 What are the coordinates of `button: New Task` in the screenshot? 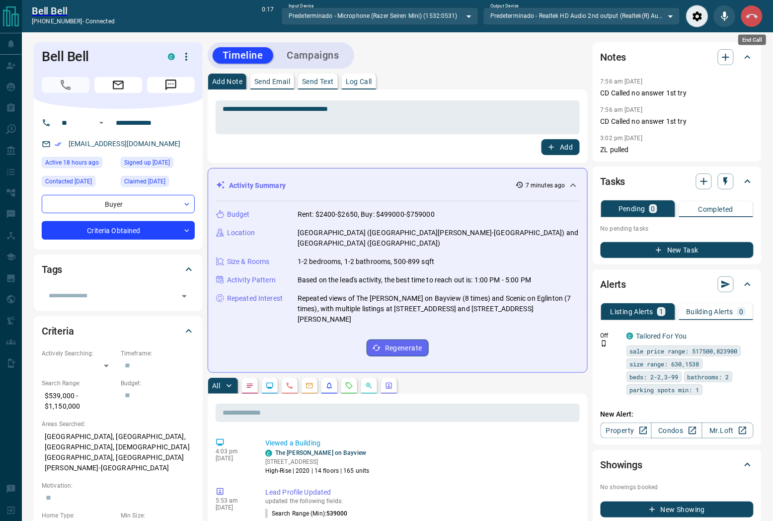 It's located at (677, 250).